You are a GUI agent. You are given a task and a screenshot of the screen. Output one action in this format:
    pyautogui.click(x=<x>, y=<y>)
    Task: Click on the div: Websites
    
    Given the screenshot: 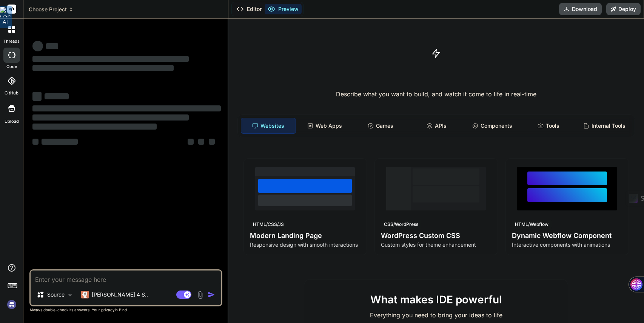 What is the action you would take?
    pyautogui.click(x=268, y=126)
    